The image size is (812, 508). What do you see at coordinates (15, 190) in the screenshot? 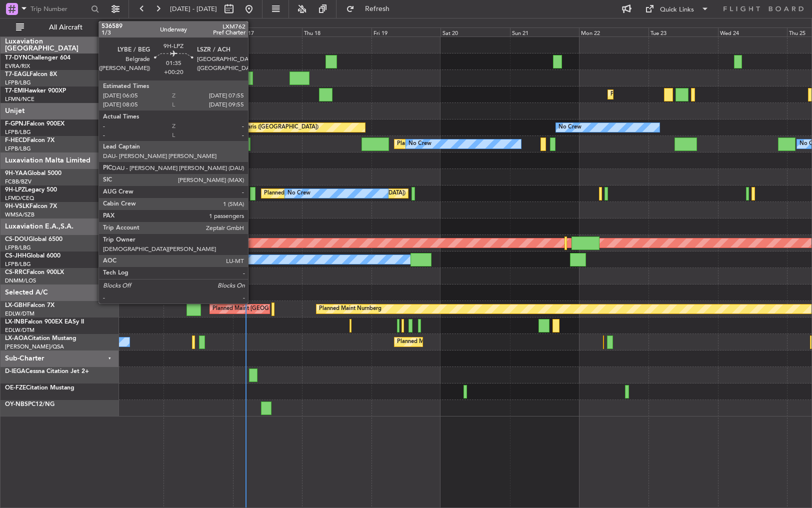
I see `span: 9H-LPZ` at bounding box center [15, 190].